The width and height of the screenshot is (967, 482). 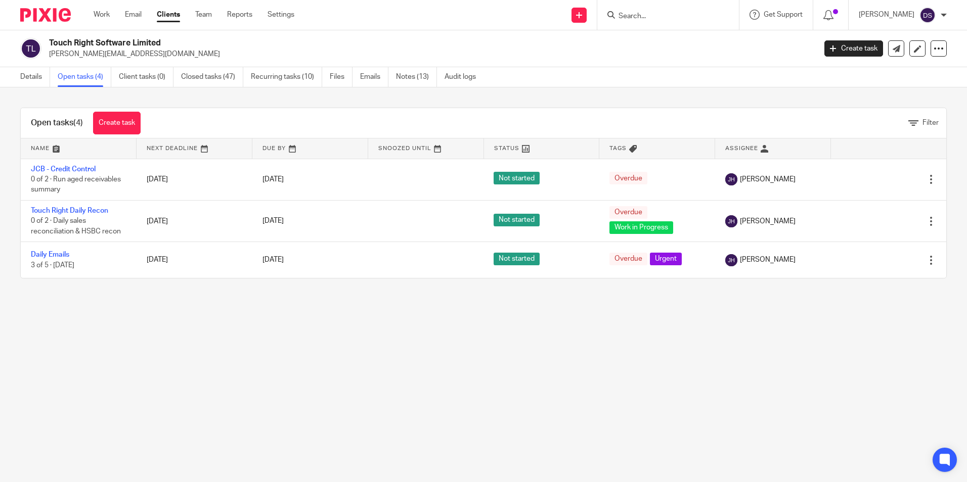 I want to click on span: Filter, so click(x=930, y=123).